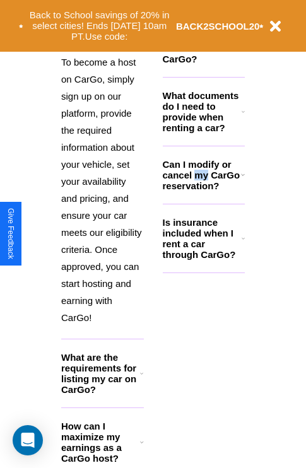 The height and width of the screenshot is (468, 306). I want to click on h3: What documents do I need to provide when renting a car?, so click(203, 112).